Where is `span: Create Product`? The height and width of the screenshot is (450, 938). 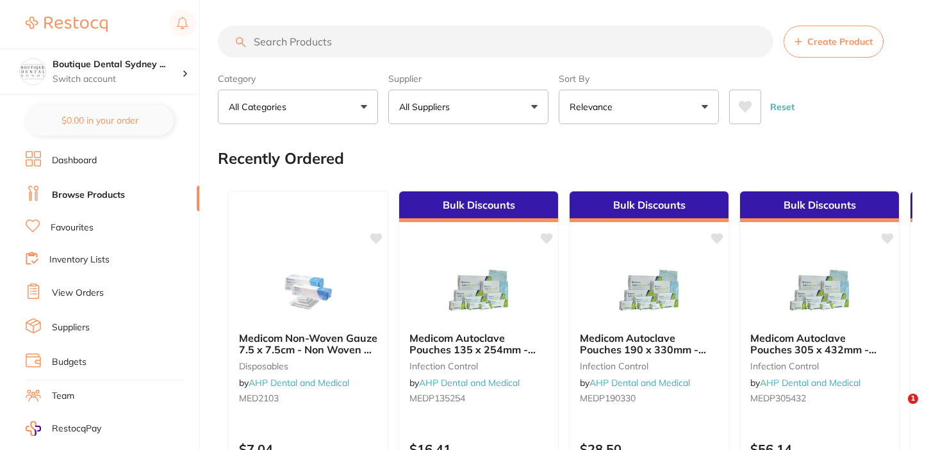
span: Create Product is located at coordinates (840, 42).